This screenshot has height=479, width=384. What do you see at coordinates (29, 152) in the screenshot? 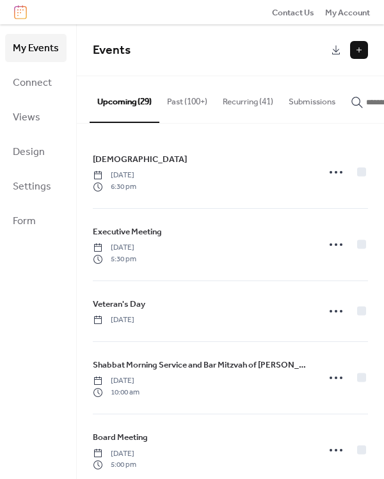
I see `span: Design` at bounding box center [29, 152].